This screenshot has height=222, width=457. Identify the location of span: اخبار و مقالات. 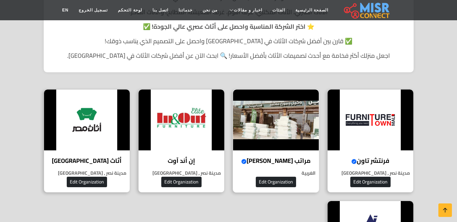
(248, 10).